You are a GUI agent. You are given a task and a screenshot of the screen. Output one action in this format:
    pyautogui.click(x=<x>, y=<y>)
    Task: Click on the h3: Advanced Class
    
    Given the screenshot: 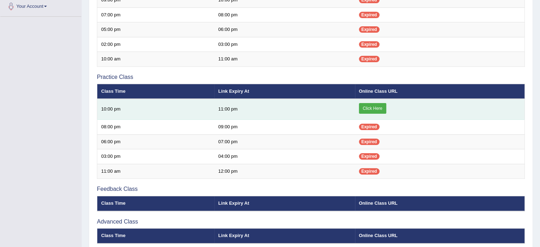 What is the action you would take?
    pyautogui.click(x=311, y=221)
    